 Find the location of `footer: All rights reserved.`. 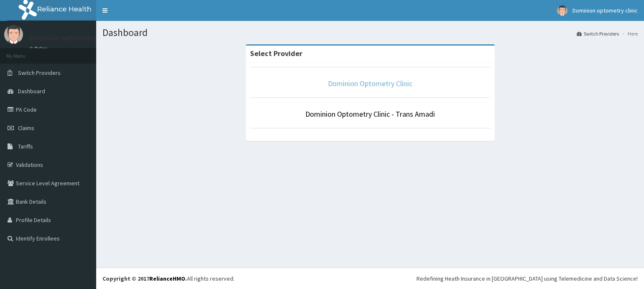

footer: All rights reserved. is located at coordinates (370, 278).